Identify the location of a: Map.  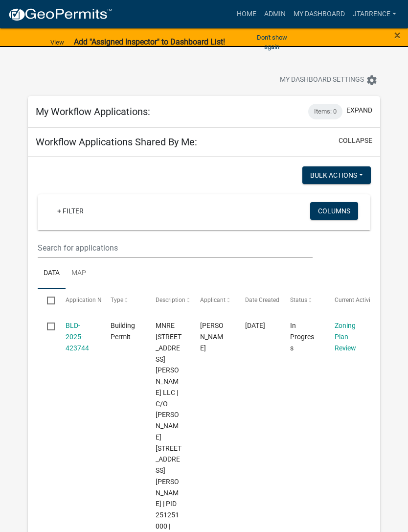
(79, 274).